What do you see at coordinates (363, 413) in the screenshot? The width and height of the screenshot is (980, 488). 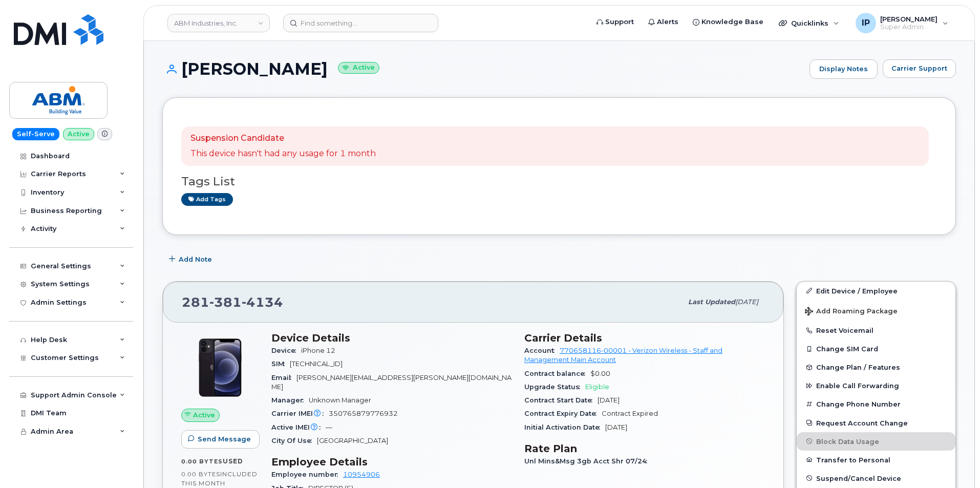 I see `span: 350765879776932` at bounding box center [363, 413].